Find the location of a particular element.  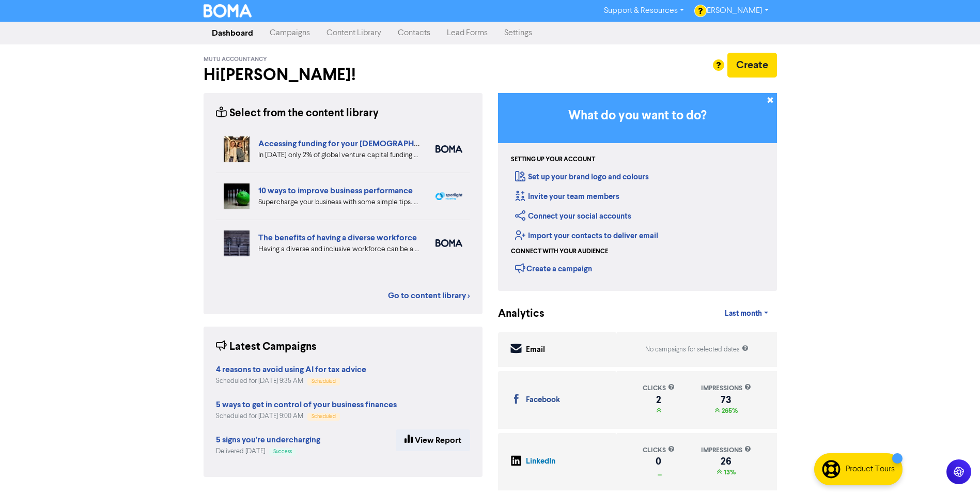

a: Lead Forms is located at coordinates (467, 33).